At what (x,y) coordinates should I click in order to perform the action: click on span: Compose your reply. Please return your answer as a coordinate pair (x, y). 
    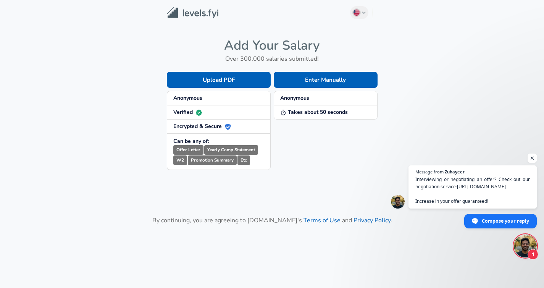
    Looking at the image, I should click on (505, 221).